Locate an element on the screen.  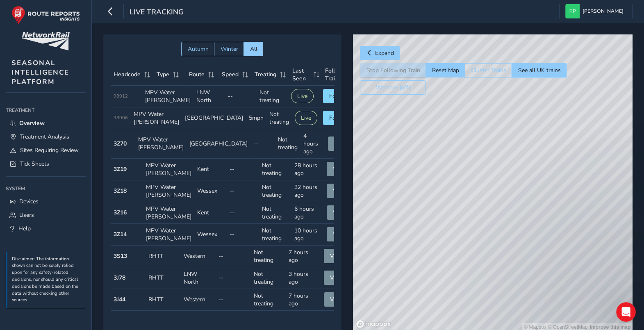
a: Sites Requiring Review is located at coordinates (45, 150).